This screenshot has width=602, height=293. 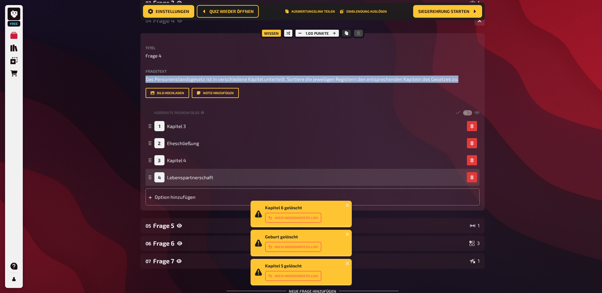 What do you see at coordinates (148, 226) in the screenshot?
I see `div: 05` at bounding box center [148, 226].